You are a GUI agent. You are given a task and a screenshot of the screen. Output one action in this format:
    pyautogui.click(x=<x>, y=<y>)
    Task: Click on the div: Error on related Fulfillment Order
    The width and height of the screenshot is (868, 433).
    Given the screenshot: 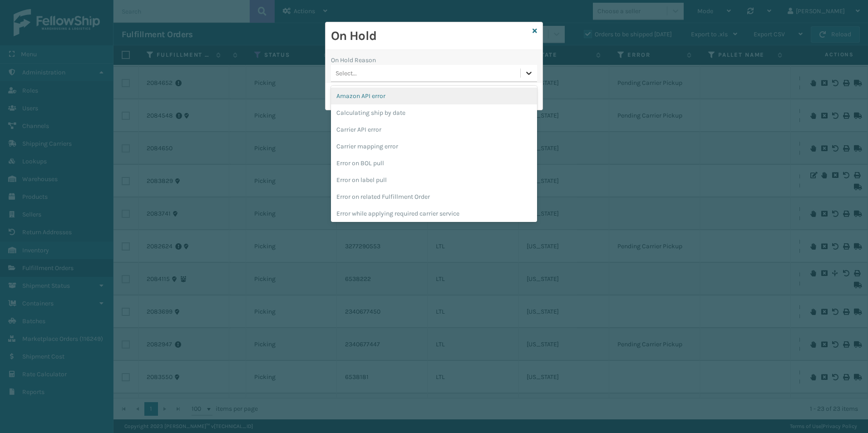 What is the action you would take?
    pyautogui.click(x=434, y=197)
    